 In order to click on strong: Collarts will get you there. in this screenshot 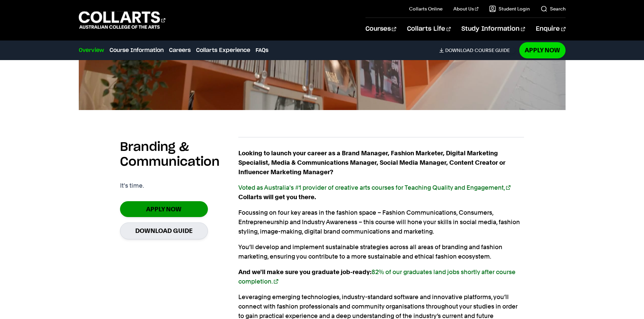, I will do `click(374, 192)`.